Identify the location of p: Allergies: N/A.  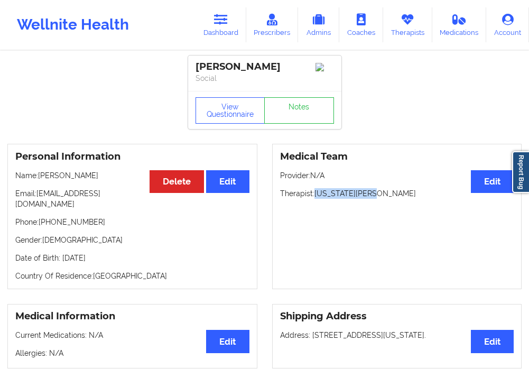
(132, 353).